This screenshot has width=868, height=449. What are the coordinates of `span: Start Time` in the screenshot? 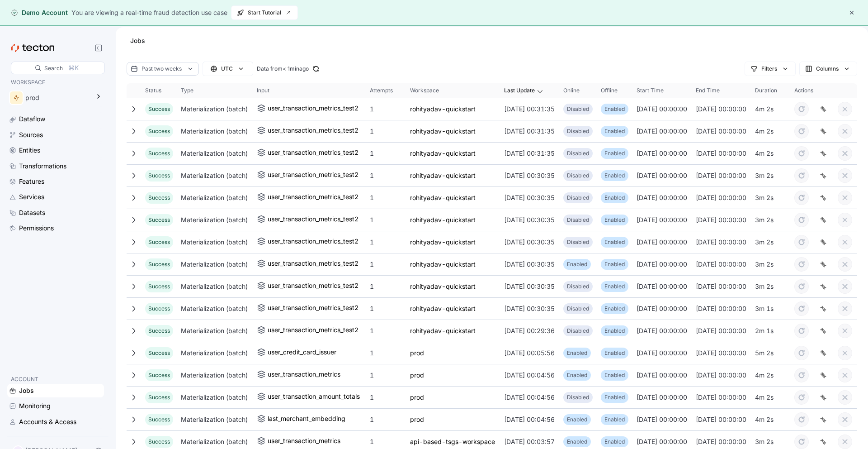 It's located at (650, 90).